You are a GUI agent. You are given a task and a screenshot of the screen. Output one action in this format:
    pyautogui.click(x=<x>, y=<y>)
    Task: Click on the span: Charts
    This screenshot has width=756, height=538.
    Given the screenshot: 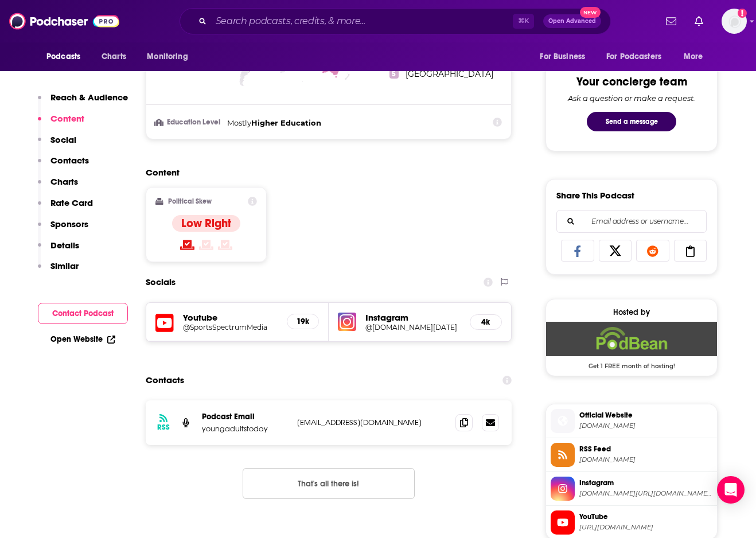 What is the action you would take?
    pyautogui.click(x=113, y=57)
    